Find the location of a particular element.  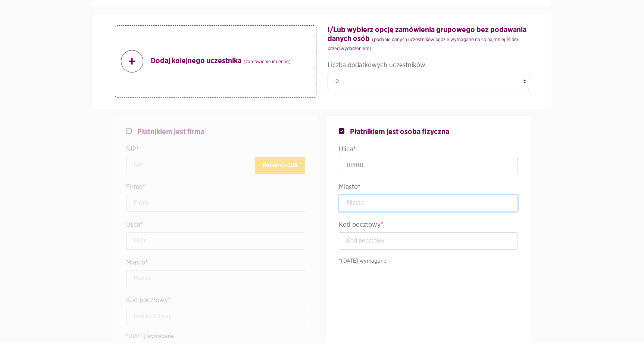

button: Pobierz z GUS is located at coordinates (280, 165).